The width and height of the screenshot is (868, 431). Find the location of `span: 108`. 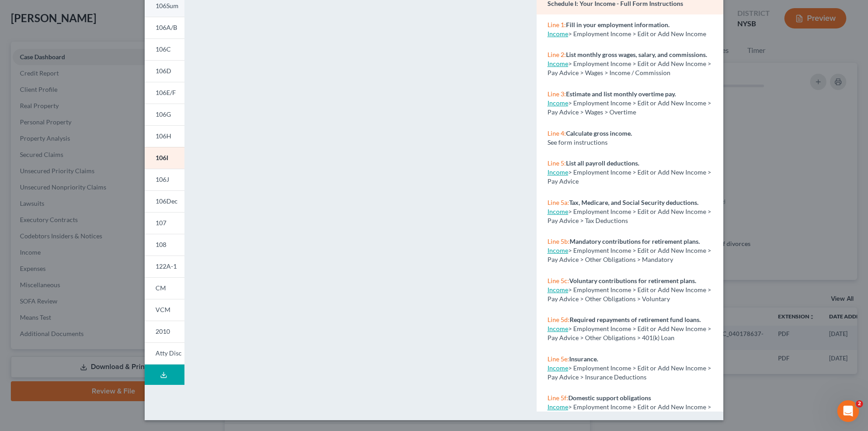

span: 108 is located at coordinates (161, 244).